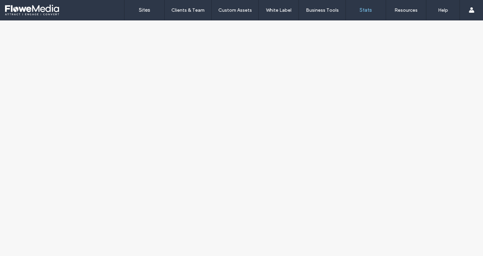  Describe the element at coordinates (278, 10) in the screenshot. I see `label: White Label` at that location.